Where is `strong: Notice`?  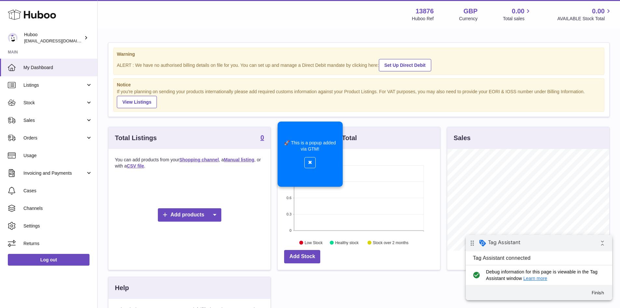
strong: Notice is located at coordinates (359, 85).